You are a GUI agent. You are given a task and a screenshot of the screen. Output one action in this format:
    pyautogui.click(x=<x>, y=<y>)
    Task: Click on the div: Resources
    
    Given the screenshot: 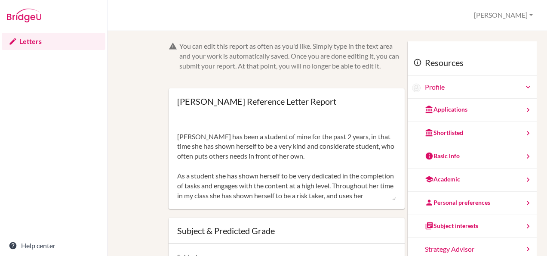 What is the action you would take?
    pyautogui.click(x=472, y=63)
    